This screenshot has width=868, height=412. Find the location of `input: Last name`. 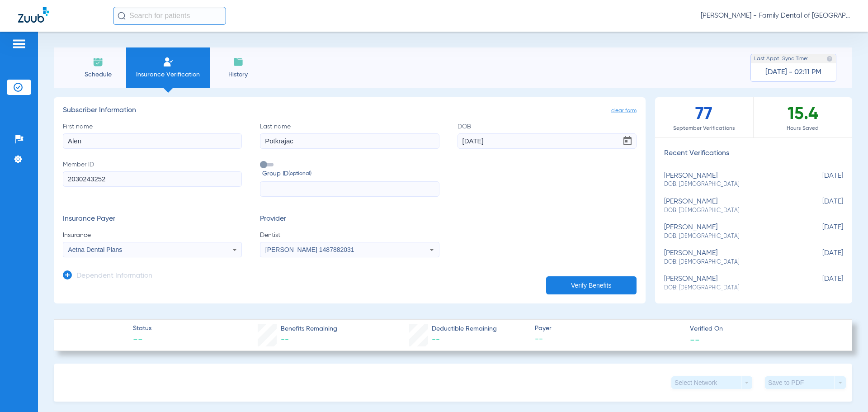

input: Last name is located at coordinates (350, 141).